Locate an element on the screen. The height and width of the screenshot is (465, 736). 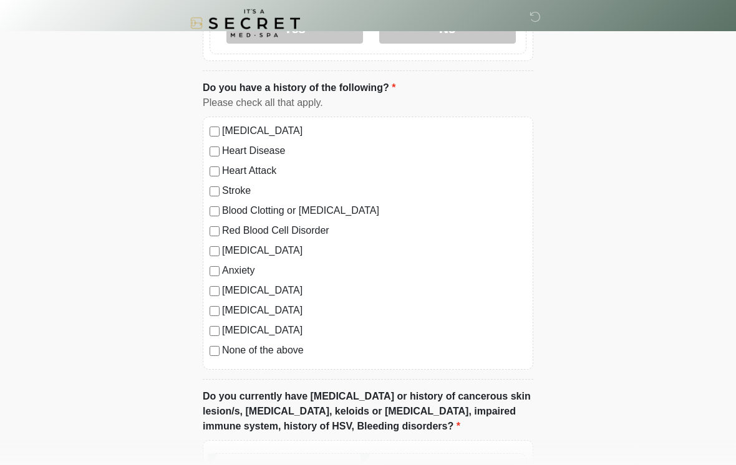
img: It's A Secret Med Spa Logo is located at coordinates (245, 23).